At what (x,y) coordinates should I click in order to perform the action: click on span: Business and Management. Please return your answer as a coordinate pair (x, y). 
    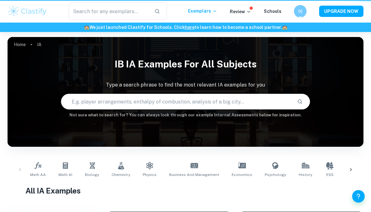
    Looking at the image, I should click on (194, 175).